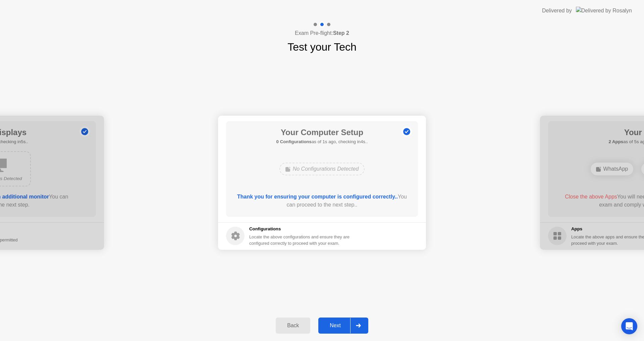  What do you see at coordinates (294, 142) in the screenshot?
I see `b: 0 Configurations` at bounding box center [294, 142].